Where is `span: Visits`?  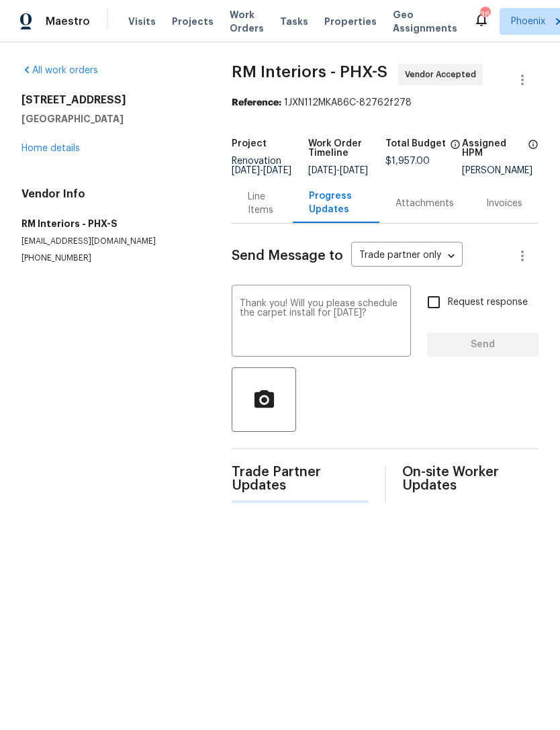
span: Visits is located at coordinates (142, 22).